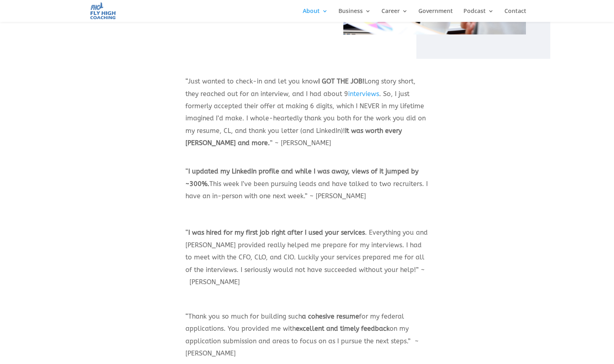  What do you see at coordinates (435, 15) in the screenshot?
I see `a: Government` at bounding box center [435, 15].